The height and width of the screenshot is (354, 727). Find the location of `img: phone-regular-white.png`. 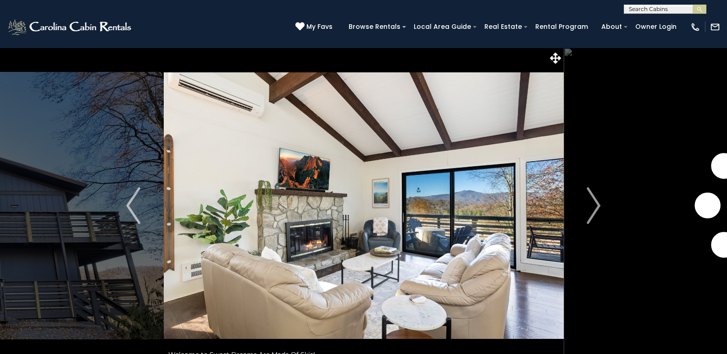

img: phone-regular-white.png is located at coordinates (695, 27).